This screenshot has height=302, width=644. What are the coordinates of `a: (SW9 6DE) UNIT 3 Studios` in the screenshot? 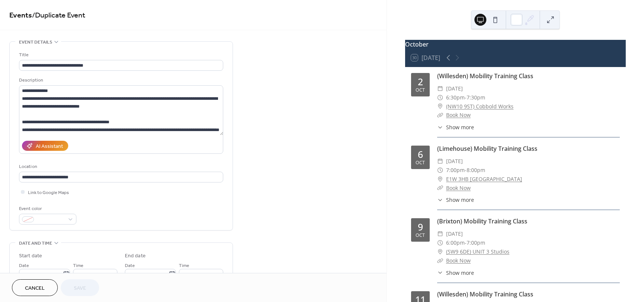 It's located at (477, 252).